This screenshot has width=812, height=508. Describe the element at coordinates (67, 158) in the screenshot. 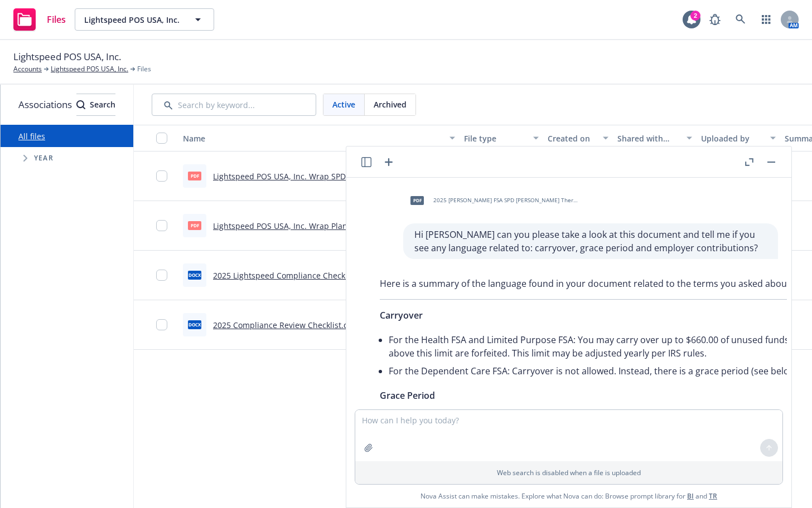

I see `div: Tree Example` at that location.